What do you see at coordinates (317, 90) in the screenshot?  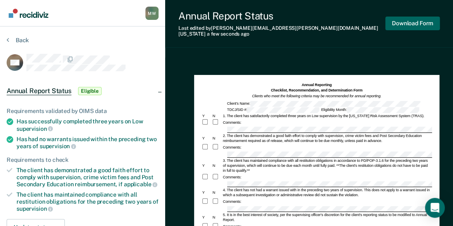 I see `strong: Checklist, Recommendation, and Determination Form` at bounding box center [317, 90].